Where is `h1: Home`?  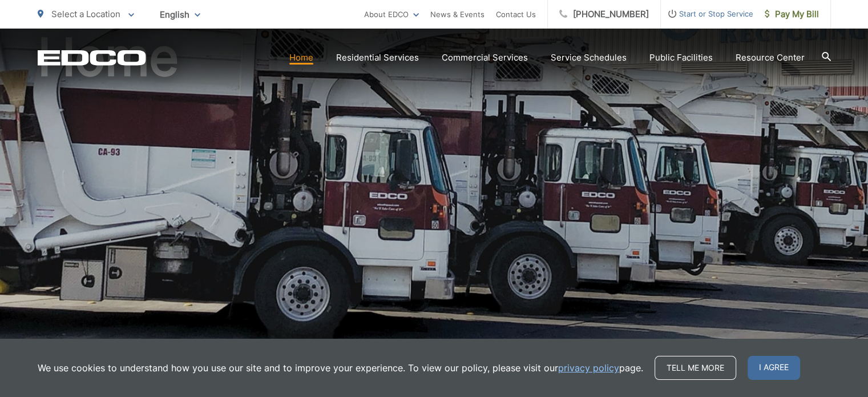
h1: Home is located at coordinates (434, 209).